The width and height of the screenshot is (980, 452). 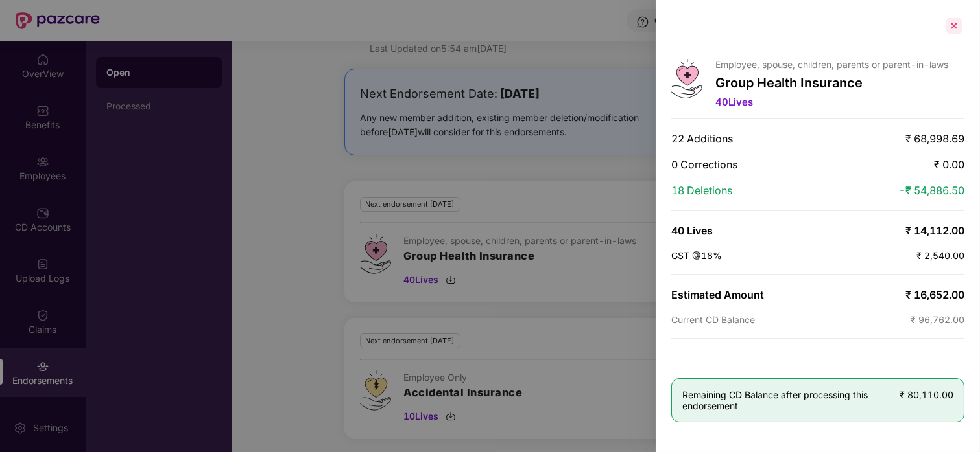 What do you see at coordinates (934, 230) in the screenshot?
I see `span: ₹ 14,112.00` at bounding box center [934, 230].